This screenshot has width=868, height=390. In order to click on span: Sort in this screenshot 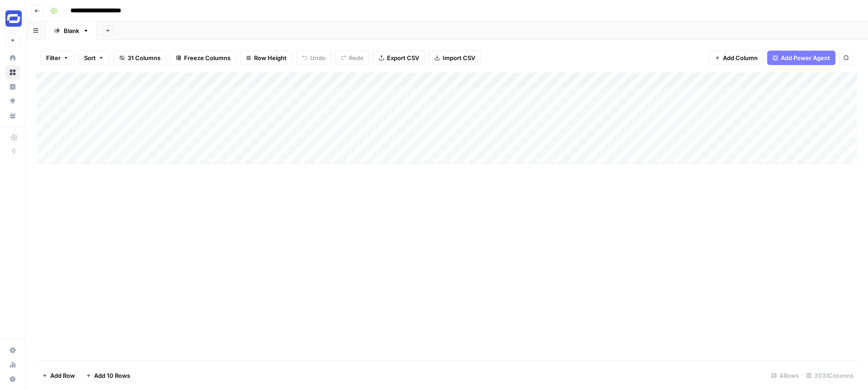, I will do `click(90, 58)`.